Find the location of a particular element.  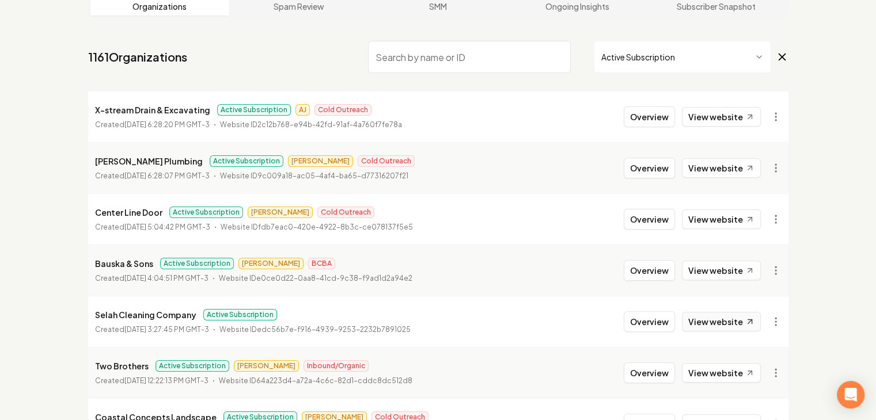

div: Abrir Intercom Messenger is located at coordinates (851, 395).